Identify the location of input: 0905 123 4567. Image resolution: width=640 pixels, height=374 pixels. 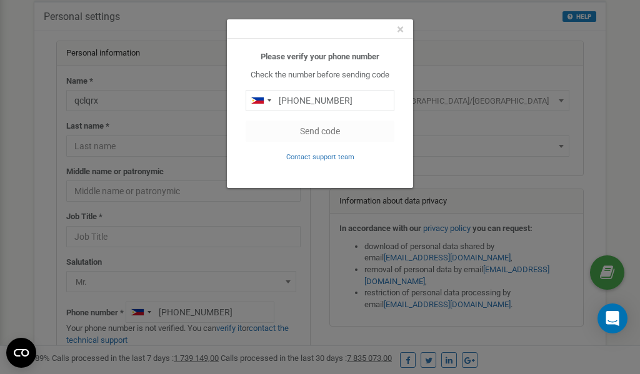
(320, 101).